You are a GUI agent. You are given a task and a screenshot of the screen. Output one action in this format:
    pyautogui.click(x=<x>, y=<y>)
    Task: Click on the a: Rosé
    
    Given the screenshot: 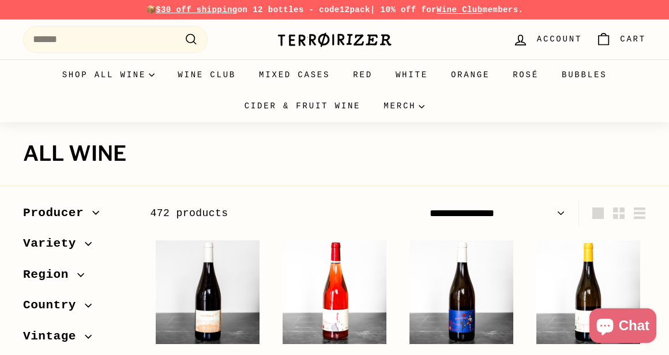 What is the action you would take?
    pyautogui.click(x=526, y=75)
    